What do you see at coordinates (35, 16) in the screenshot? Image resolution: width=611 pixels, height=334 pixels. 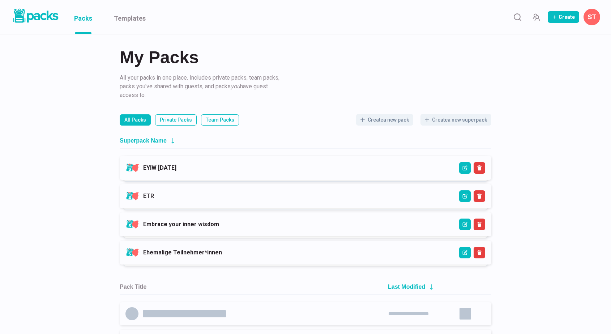 I see `img: Packs logo` at bounding box center [35, 16].